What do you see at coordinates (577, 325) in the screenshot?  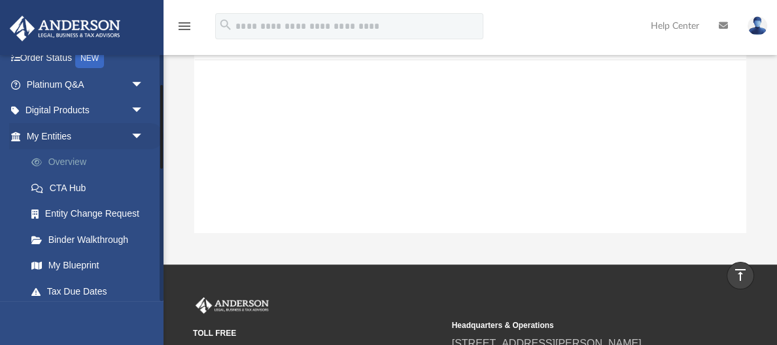 I see `small: Headquarters & Operations` at bounding box center [577, 325].